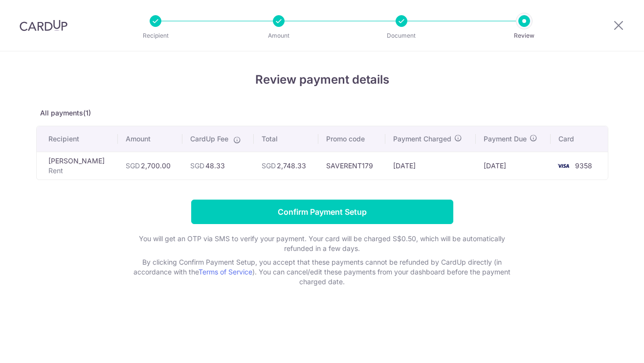 The width and height of the screenshot is (644, 363). I want to click on p: Amount, so click(279, 36).